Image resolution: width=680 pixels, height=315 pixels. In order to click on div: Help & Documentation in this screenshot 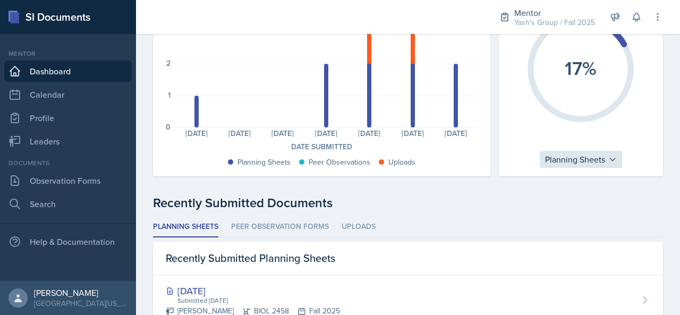, I will do `click(68, 242)`.